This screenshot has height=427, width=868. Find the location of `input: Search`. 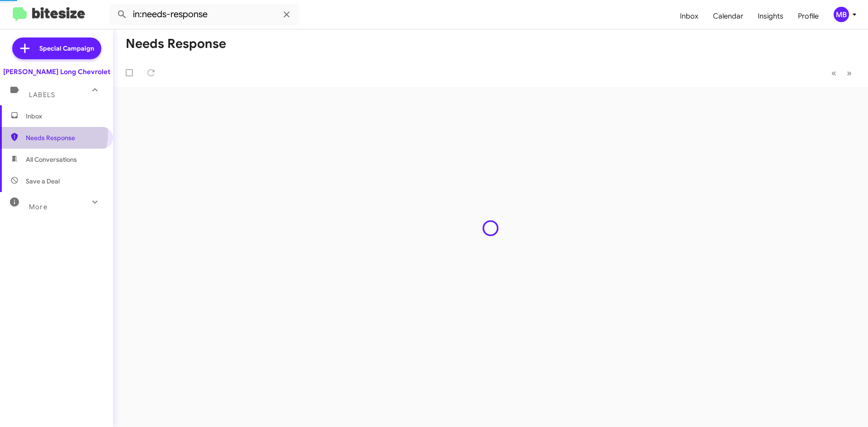

input: Search is located at coordinates (204, 14).